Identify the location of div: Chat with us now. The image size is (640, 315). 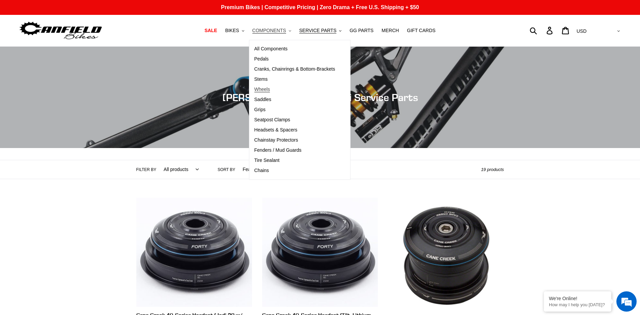
(84, 42).